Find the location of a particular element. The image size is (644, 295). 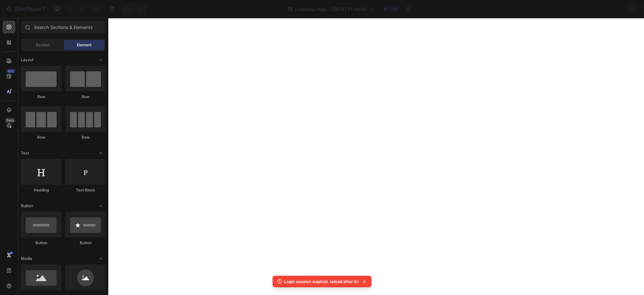

span: Save is located at coordinates (588, 9).